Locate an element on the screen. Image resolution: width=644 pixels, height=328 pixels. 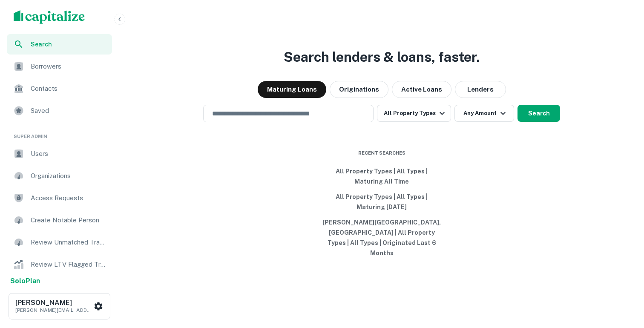
button: All Property Types | All Types | Maturing All Time is located at coordinates (381, 176).